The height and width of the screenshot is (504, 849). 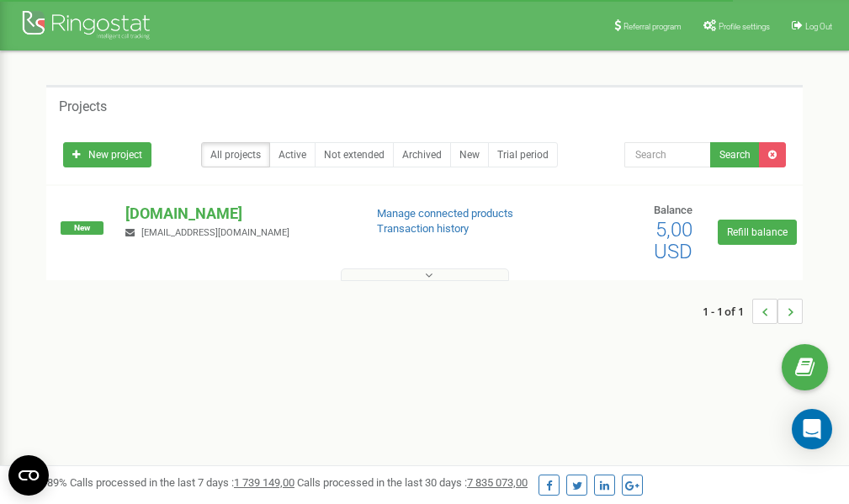 I want to click on a: Transaction history, so click(x=422, y=228).